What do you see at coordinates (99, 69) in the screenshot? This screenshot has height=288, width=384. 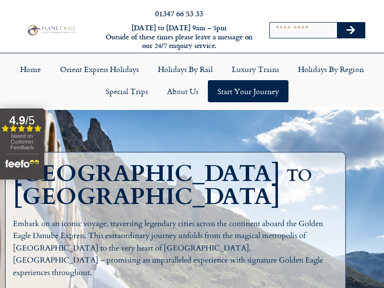 I see `a: Orient Express Holidays` at bounding box center [99, 69].